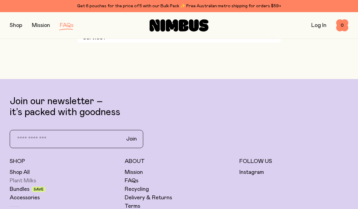  I want to click on a: Log In, so click(319, 25).